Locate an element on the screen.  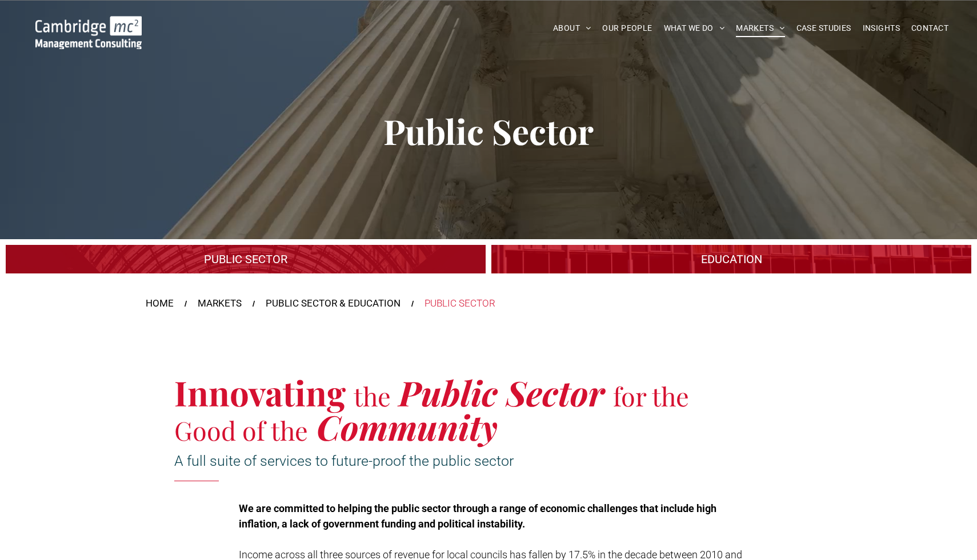
div: MARKETS is located at coordinates (219, 304).